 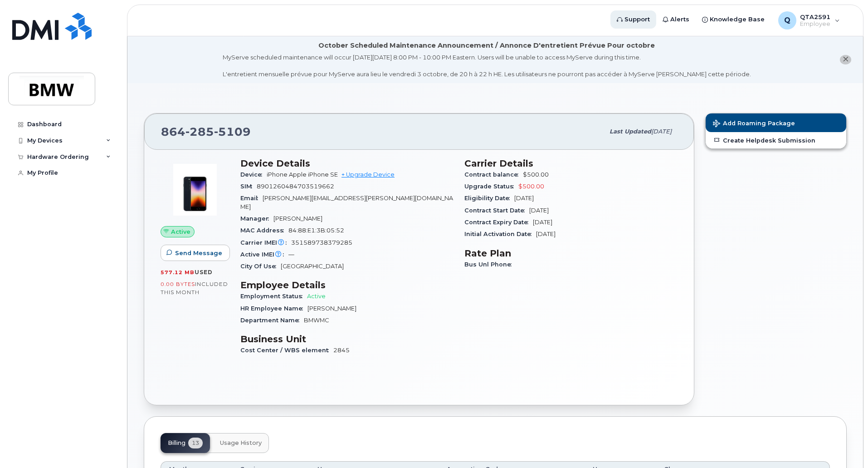 What do you see at coordinates (254, 174) in the screenshot?
I see `span: Device` at bounding box center [254, 174].